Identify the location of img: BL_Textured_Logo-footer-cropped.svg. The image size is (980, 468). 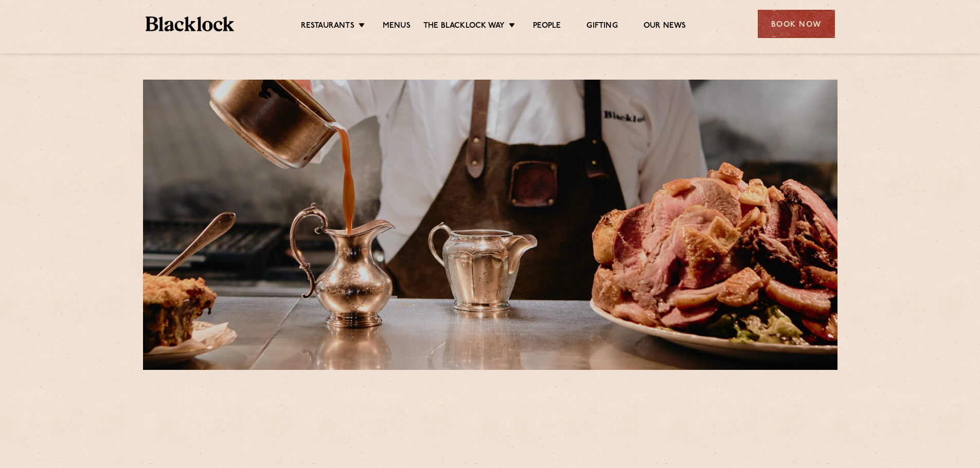
(190, 24).